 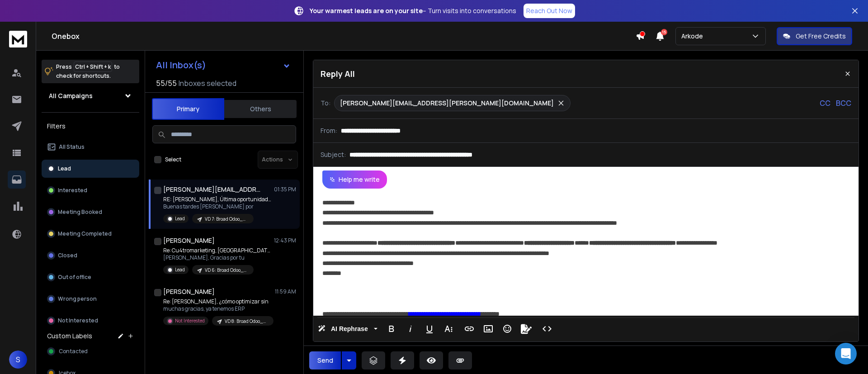 I want to click on p: CC, so click(x=825, y=103).